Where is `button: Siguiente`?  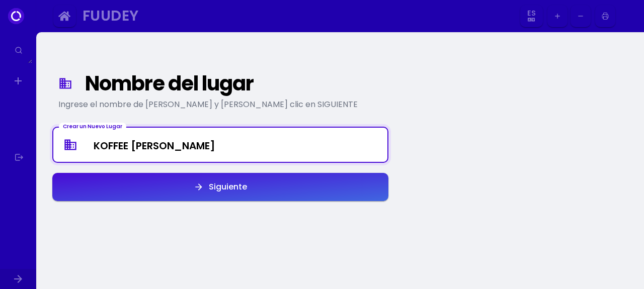
button: Siguiente is located at coordinates (221, 187).